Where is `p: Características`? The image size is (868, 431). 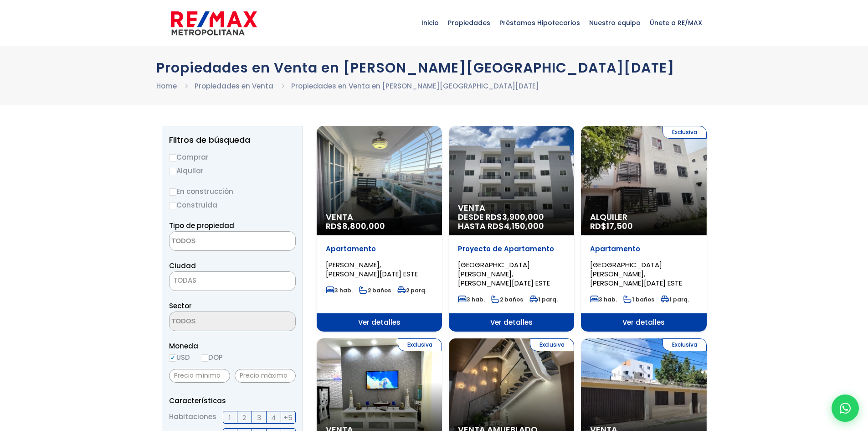
p: Características is located at coordinates (232, 400).